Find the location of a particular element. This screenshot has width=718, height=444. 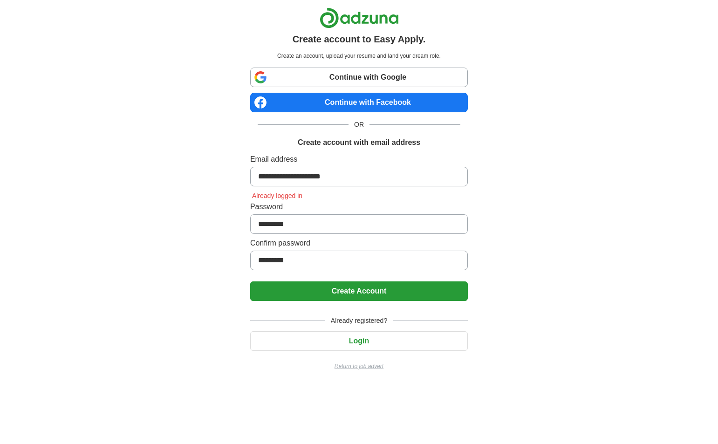

h1: Create account to Easy Apply. is located at coordinates (359, 39).